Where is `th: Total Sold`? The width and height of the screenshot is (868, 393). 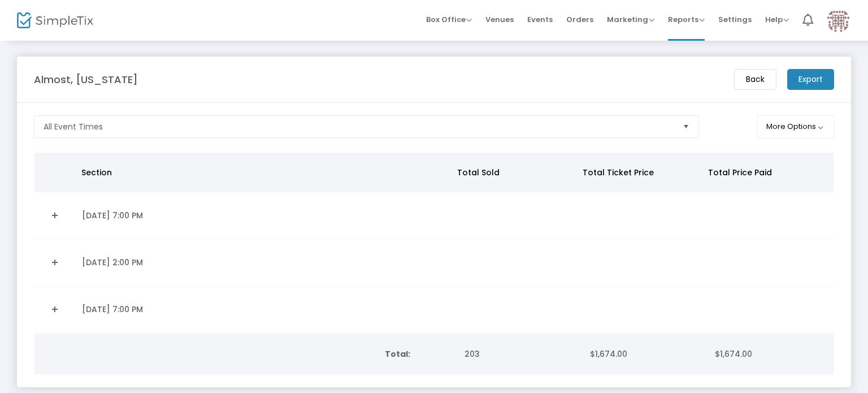
th: Total Sold is located at coordinates (513, 172).